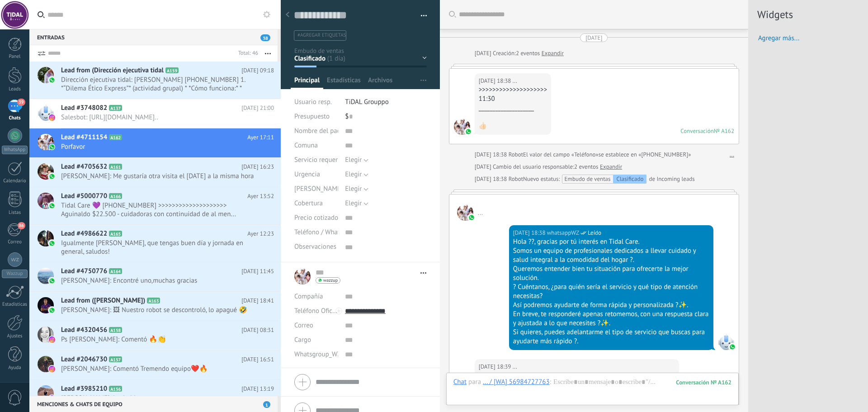  I want to click on span: Correo, so click(304, 325).